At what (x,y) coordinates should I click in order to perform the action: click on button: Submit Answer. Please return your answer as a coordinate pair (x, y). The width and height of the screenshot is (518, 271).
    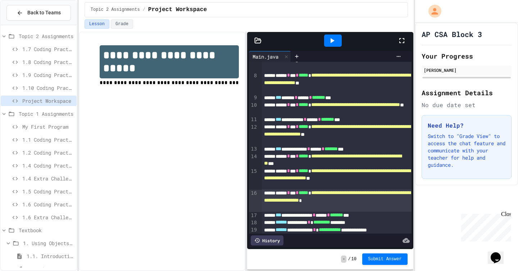
    Looking at the image, I should click on (385, 259).